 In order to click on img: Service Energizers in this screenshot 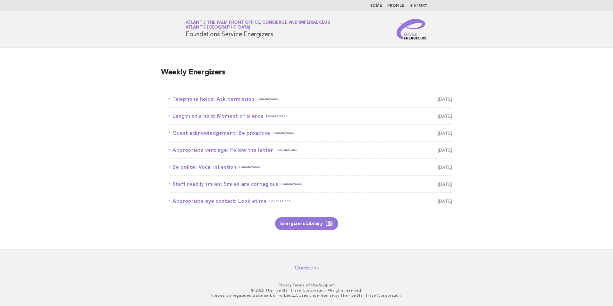, I will do `click(412, 29)`.